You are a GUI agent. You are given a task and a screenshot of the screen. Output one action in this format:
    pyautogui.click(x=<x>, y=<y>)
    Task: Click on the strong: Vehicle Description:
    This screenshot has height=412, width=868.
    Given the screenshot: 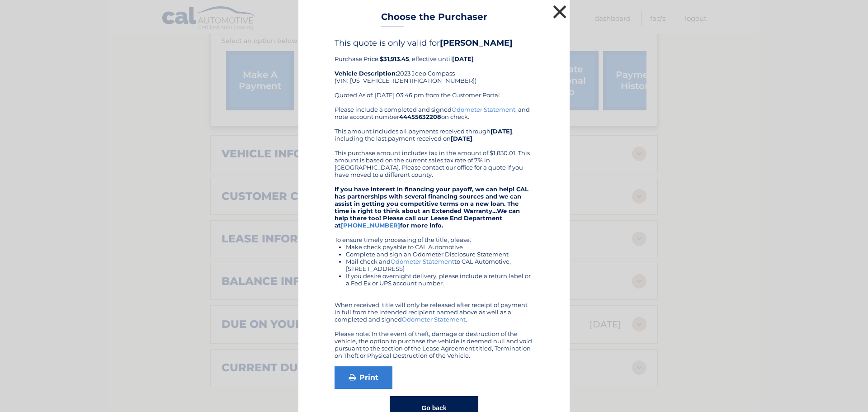 What is the action you would take?
    pyautogui.click(x=366, y=73)
    